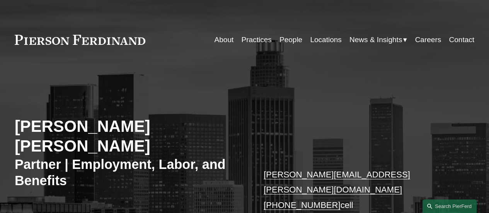 The width and height of the screenshot is (489, 213). Describe the element at coordinates (428, 40) in the screenshot. I see `a: Careers` at that location.